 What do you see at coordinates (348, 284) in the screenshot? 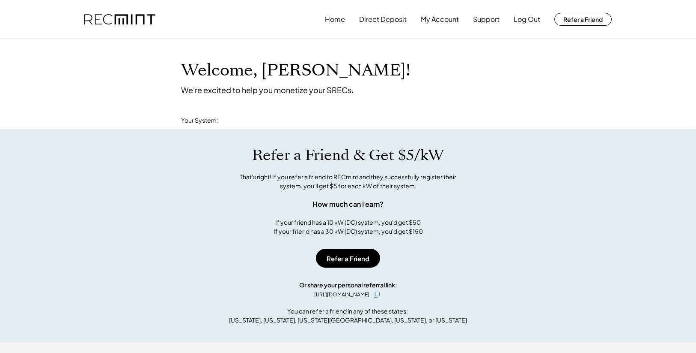
I see `div: Or share your personal referral link:` at bounding box center [348, 284].